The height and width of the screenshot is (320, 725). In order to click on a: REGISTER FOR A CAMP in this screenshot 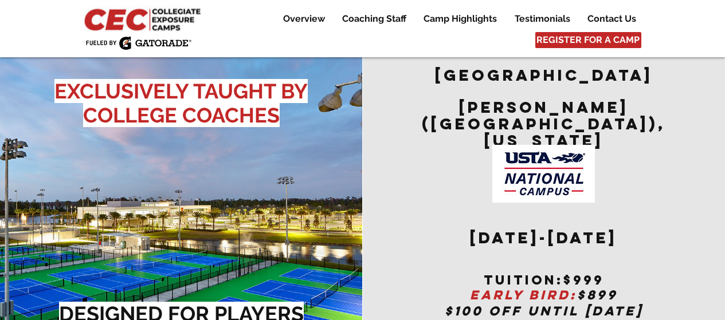, I will do `click(588, 40)`.